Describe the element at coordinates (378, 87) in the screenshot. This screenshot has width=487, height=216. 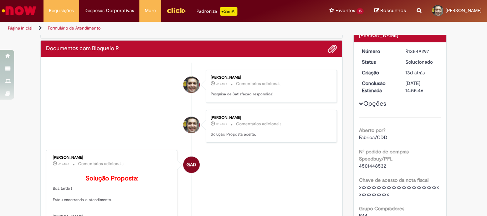
I see `dt: Conclusão Estimada` at that location.